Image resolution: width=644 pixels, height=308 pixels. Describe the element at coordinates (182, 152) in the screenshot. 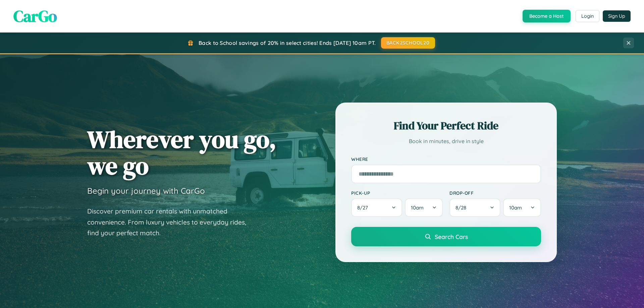

I see `h1: Wherever you go, we go` at that location.